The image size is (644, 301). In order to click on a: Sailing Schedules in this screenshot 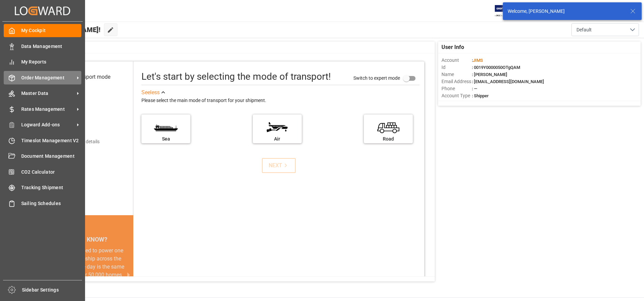, I will do `click(42, 203)`.